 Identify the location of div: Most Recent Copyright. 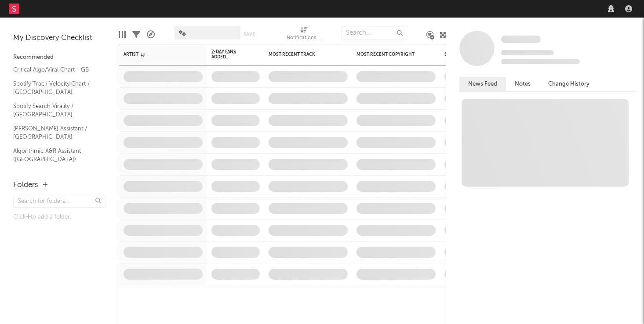
(389, 55).